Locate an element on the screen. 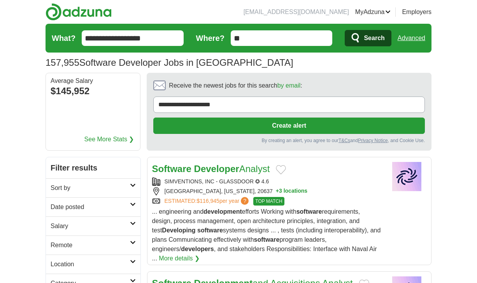 Image resolution: width=477 pixels, height=283 pixels. a: See More Stats ❯ is located at coordinates (109, 139).